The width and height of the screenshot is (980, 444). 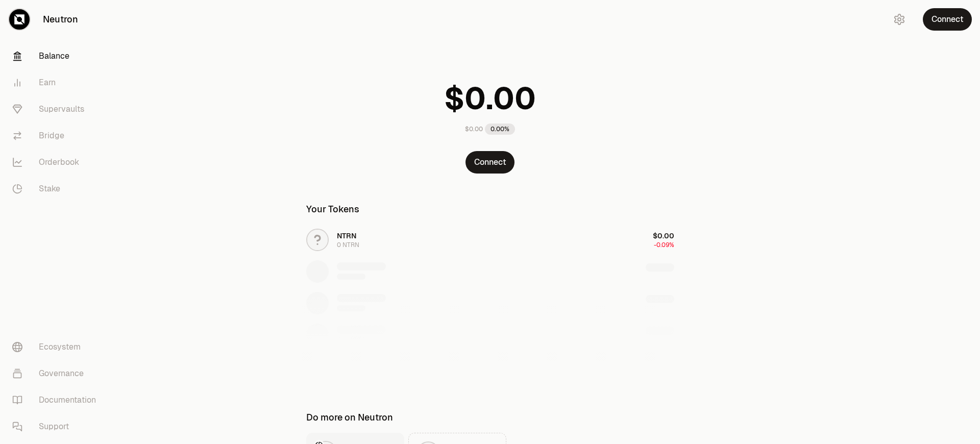 What do you see at coordinates (57, 110) in the screenshot?
I see `a: Supervaults` at bounding box center [57, 110].